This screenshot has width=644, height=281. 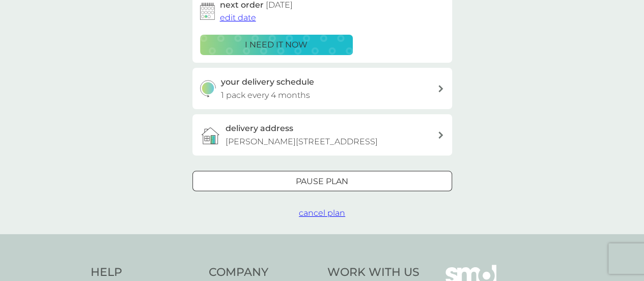 I want to click on button: i need it now, so click(x=277, y=45).